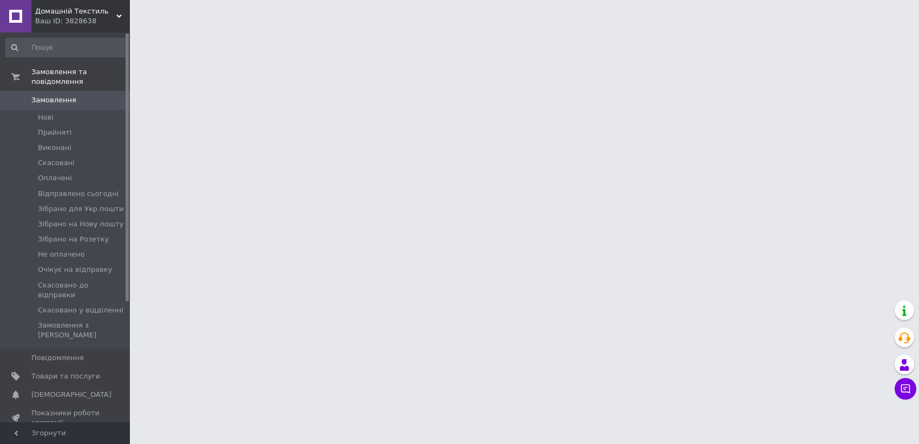 The height and width of the screenshot is (444, 919). What do you see at coordinates (66, 48) in the screenshot?
I see `input: Пошук` at bounding box center [66, 48].